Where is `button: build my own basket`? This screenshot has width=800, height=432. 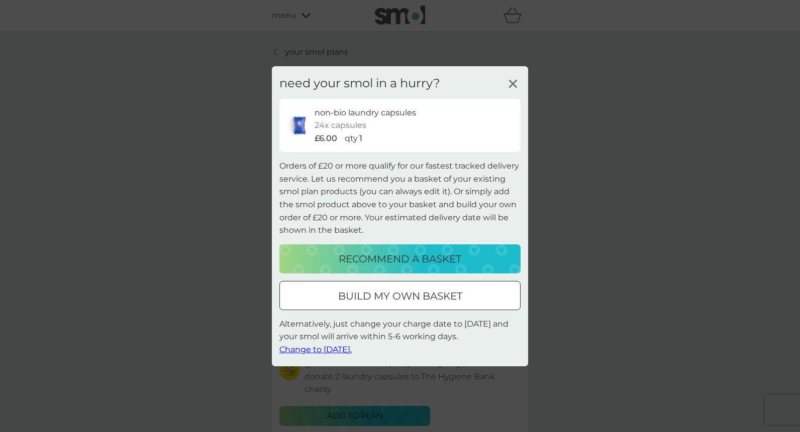
button: build my own basket is located at coordinates (400, 296).